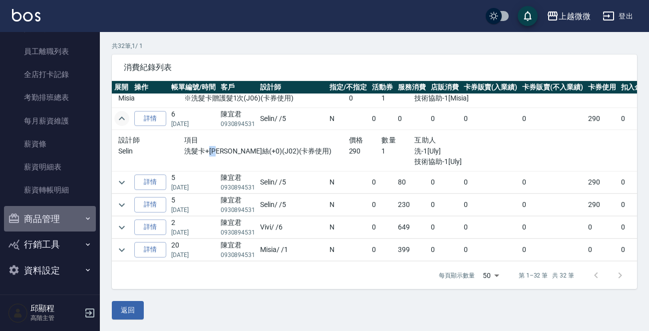 The height and width of the screenshot is (331, 649). What do you see at coordinates (445, 87) in the screenshot?
I see `th: 店販消費` at bounding box center [445, 87].